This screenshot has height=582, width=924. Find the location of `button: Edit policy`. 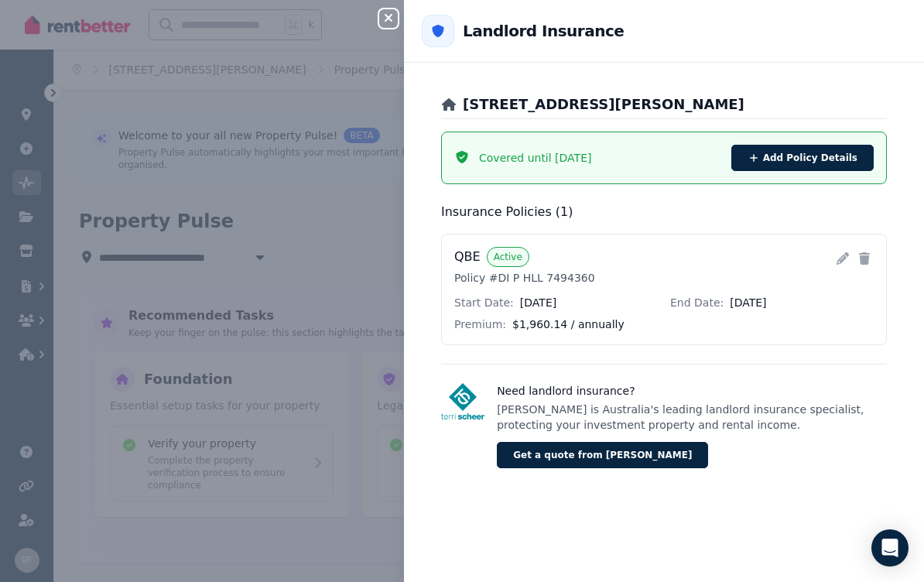

button: Edit policy is located at coordinates (843, 259).